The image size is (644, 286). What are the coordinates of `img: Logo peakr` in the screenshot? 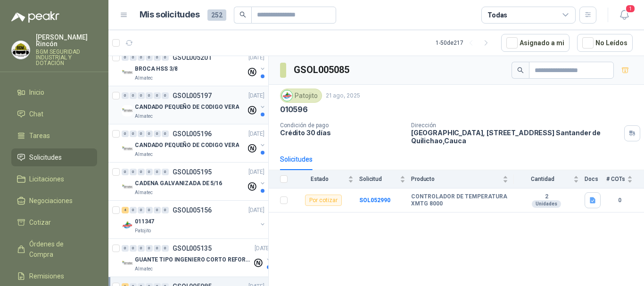 It's located at (36, 17).